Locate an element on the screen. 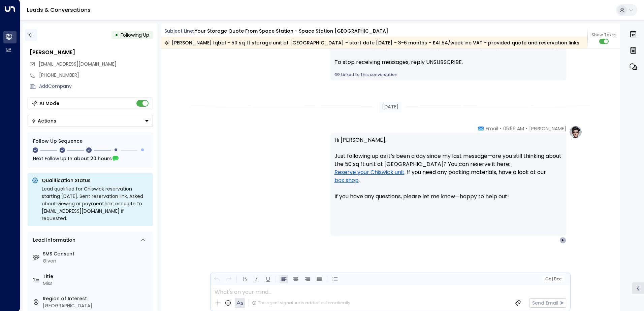 The image size is (644, 311). span: In about 20 hours is located at coordinates (90, 159).